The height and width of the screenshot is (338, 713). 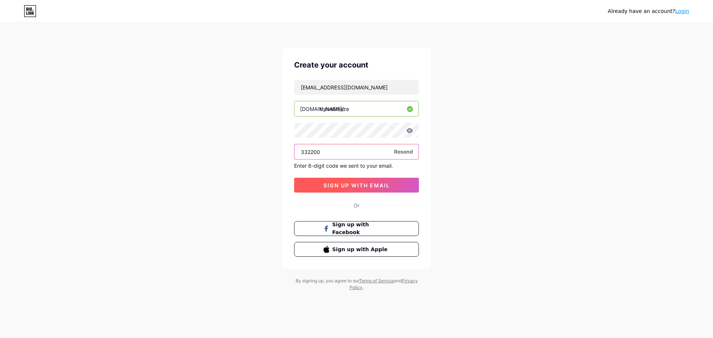 What do you see at coordinates (357, 185) in the screenshot?
I see `button: sign up with email` at bounding box center [357, 185].